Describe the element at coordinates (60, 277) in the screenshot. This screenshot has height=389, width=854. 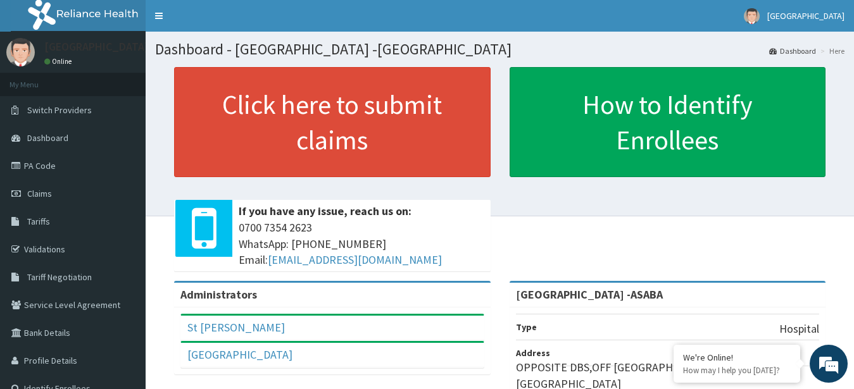
I see `span: Tariff Negotiation` at that location.